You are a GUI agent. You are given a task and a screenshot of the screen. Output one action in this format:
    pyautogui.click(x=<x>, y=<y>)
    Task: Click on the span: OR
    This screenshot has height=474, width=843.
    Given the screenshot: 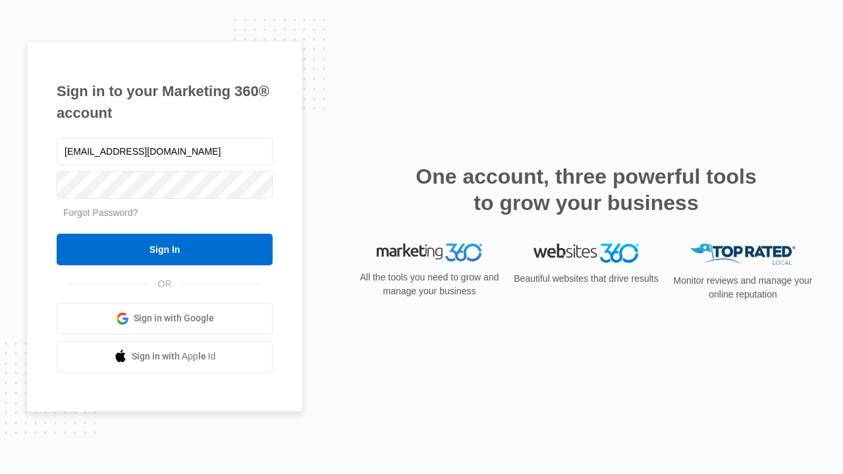 What is the action you would take?
    pyautogui.click(x=165, y=284)
    